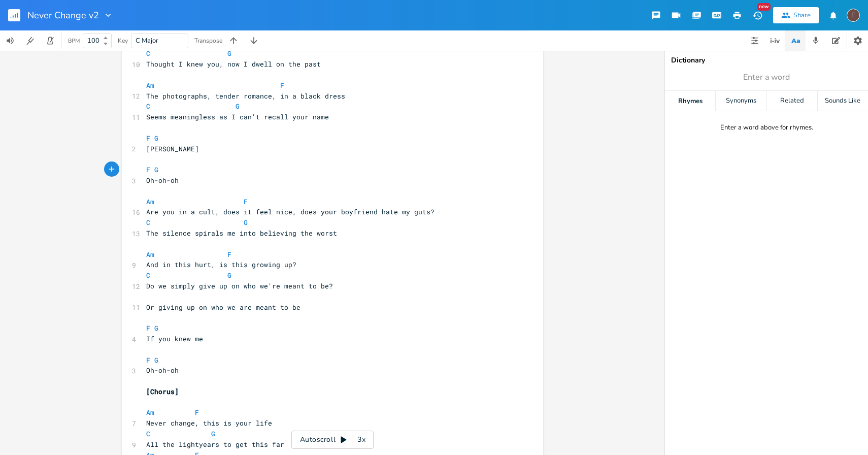 The width and height of the screenshot is (868, 455). Describe the element at coordinates (801, 15) in the screenshot. I see `div: Share` at that location.